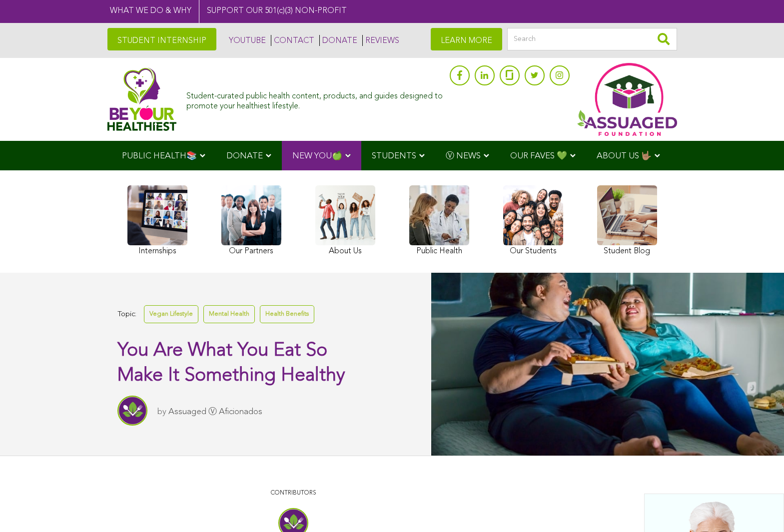 The image size is (784, 532). What do you see at coordinates (142, 99) in the screenshot?
I see `img: Assuaged` at bounding box center [142, 99].